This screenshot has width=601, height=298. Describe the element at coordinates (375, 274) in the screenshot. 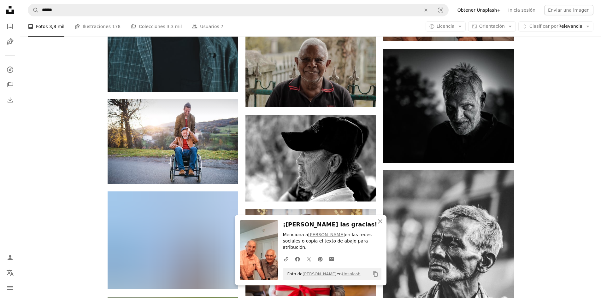

I see `button: Copiar al portapapeles` at that location.